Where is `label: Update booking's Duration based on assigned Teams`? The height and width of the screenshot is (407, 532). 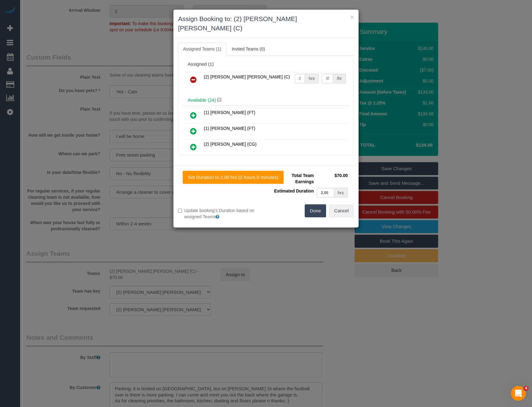 label: Update booking's Duration based on assigned Teams is located at coordinates (219, 214).